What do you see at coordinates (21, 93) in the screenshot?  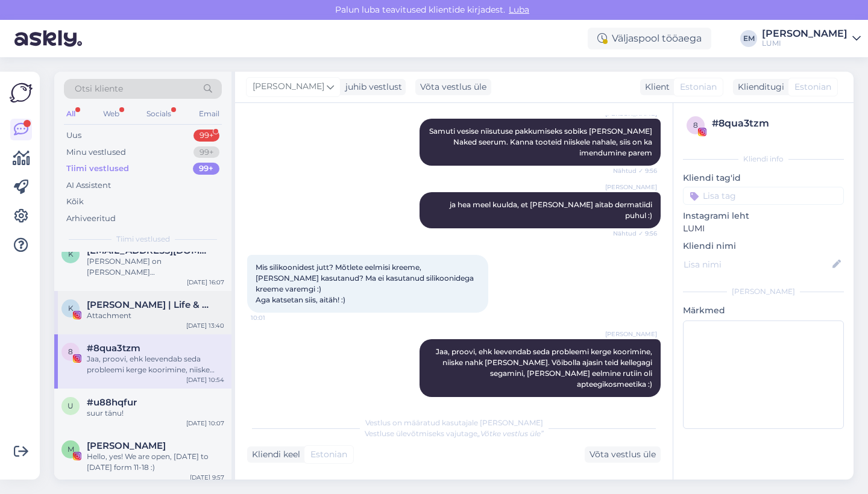 I see `img: Askly Logo` at bounding box center [21, 93].